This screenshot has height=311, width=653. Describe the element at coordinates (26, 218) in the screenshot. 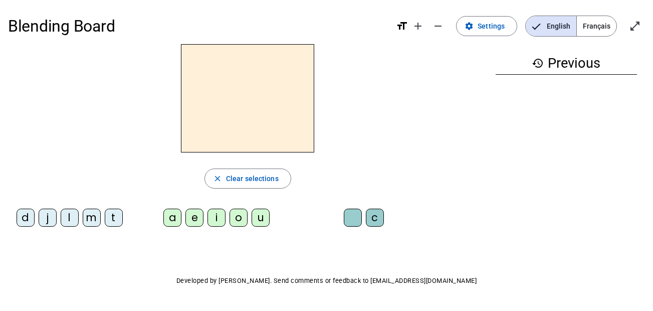

I see `div: d` at that location.